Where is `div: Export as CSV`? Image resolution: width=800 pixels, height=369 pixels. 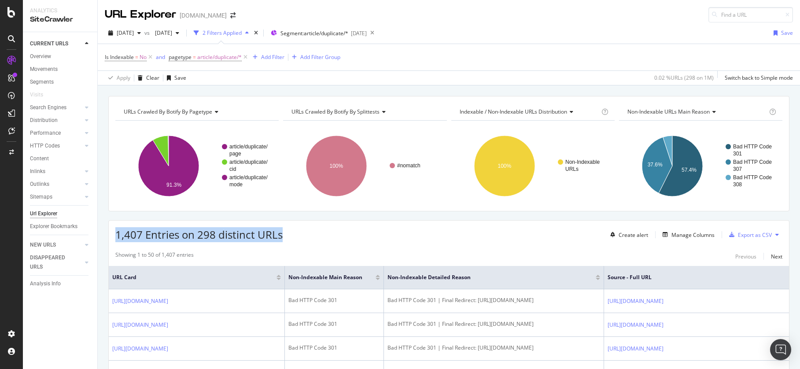
div: Export as CSV is located at coordinates (755, 235).